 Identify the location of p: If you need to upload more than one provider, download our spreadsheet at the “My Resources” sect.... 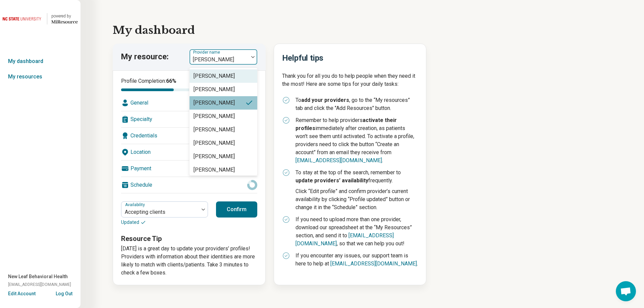
(357, 231).